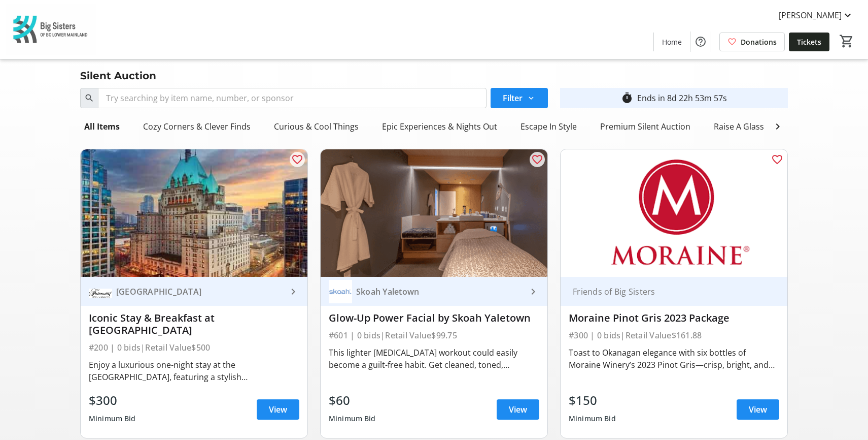 The width and height of the screenshot is (868, 440). What do you see at coordinates (674, 213) in the screenshot?
I see `img: Moraine Pinot Gris 2023 Package` at bounding box center [674, 213].